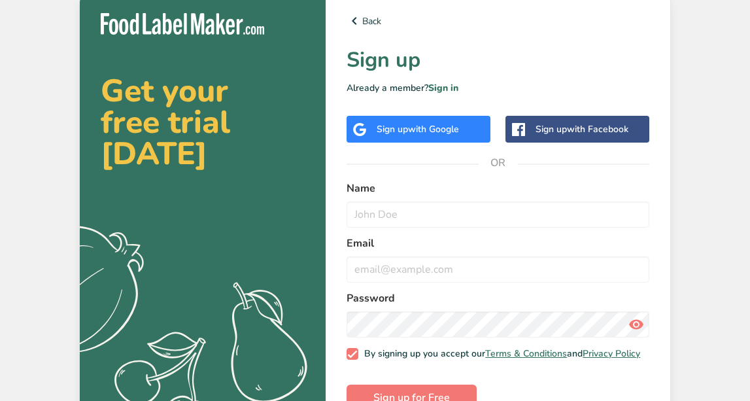 The width and height of the screenshot is (750, 401). I want to click on h1: Sign up, so click(497, 60).